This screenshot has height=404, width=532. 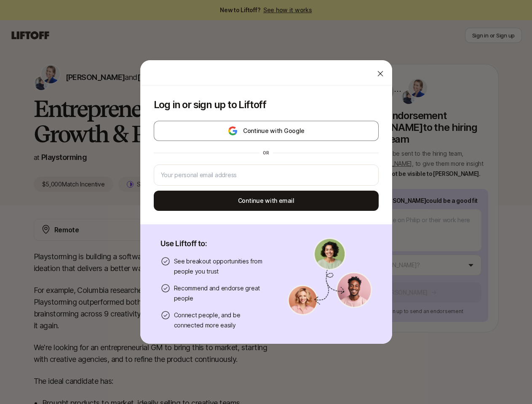 What do you see at coordinates (221, 266) in the screenshot?
I see `p: See breakout opportunities from people you trust` at bounding box center [221, 266].